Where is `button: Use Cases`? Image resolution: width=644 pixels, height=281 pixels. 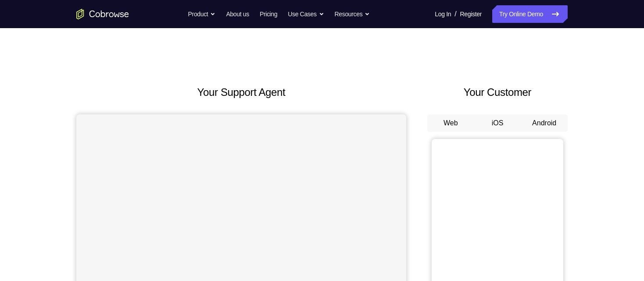 button: Use Cases is located at coordinates (306, 14).